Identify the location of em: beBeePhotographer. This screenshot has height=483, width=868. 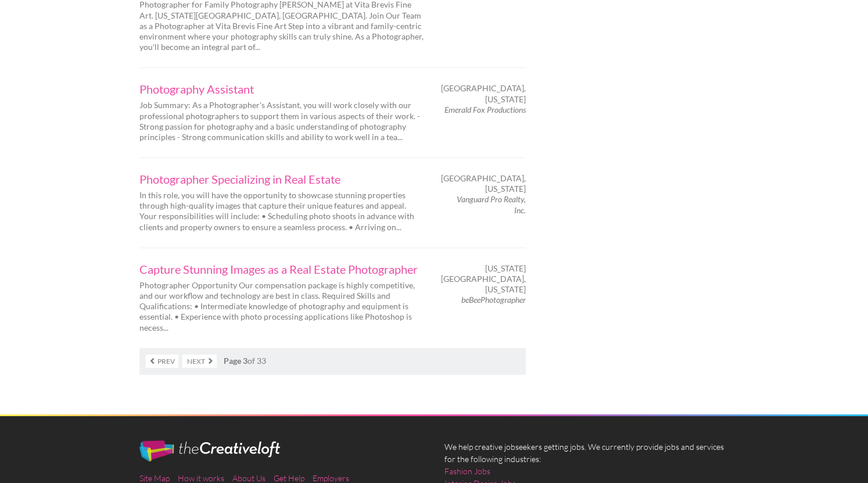
(493, 299).